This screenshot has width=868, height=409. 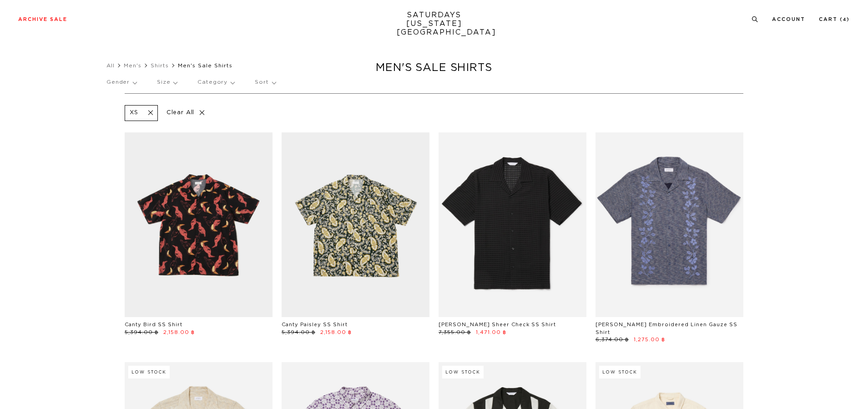 What do you see at coordinates (314, 324) in the screenshot?
I see `a: Canty Paisley SS Shirt` at bounding box center [314, 324].